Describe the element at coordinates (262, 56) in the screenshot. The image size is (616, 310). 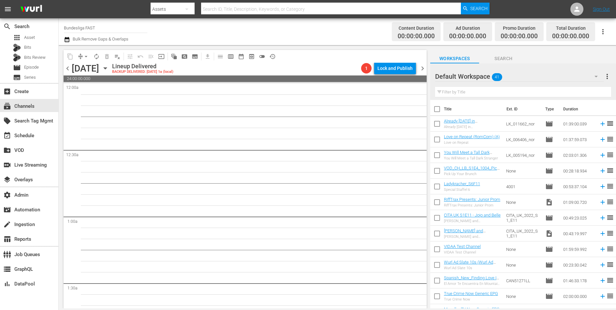
I see `span: 24 hours Lineup View is OFF` at that location.